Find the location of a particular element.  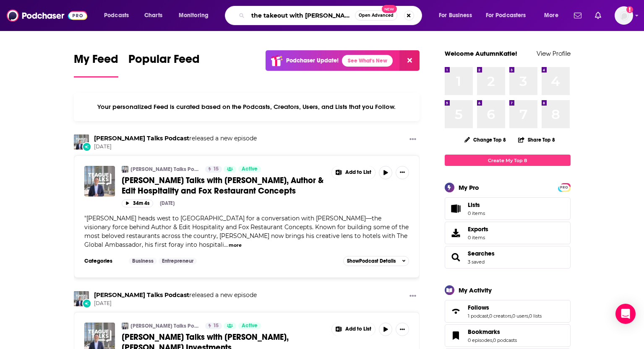

a: Teague Talks with Sam Fox, Author & Edit Hospitality and Fox Restaurant Concepts is located at coordinates (99, 181).